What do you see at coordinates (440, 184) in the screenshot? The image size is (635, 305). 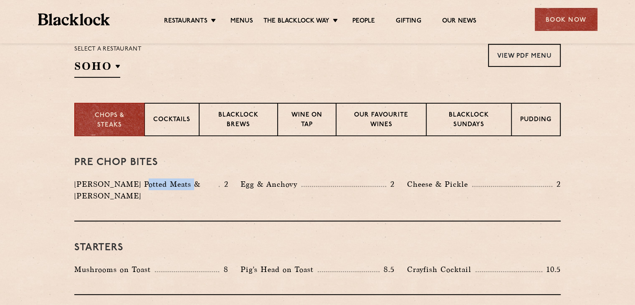 I see `p: Cheese & Pickle` at bounding box center [440, 184].